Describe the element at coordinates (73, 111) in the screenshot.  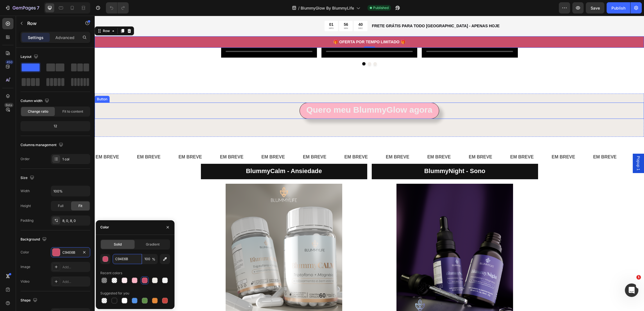
I see `span: Fit to content` at that location.